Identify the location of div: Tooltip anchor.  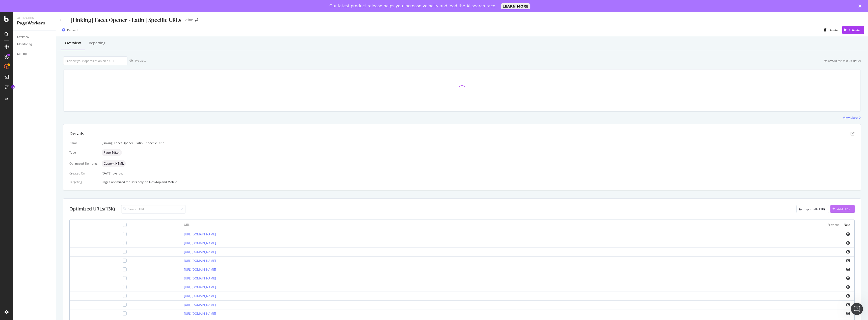
(13, 87).